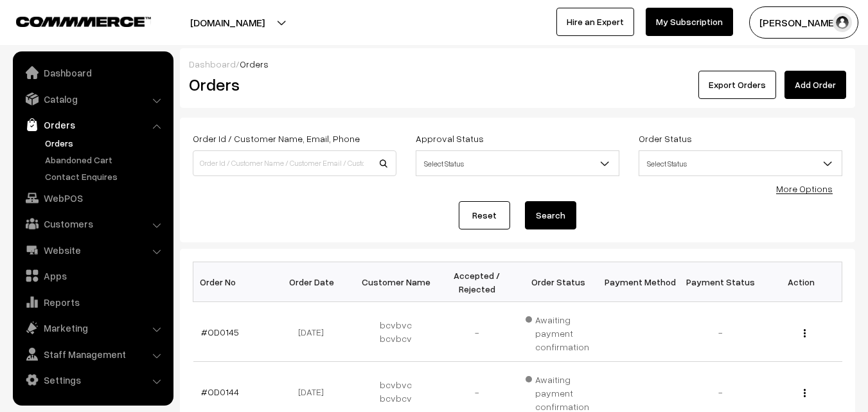 This screenshot has height=412, width=868. Describe the element at coordinates (276, 138) in the screenshot. I see `label: Order Id / Customer Name, Email, Phone` at that location.